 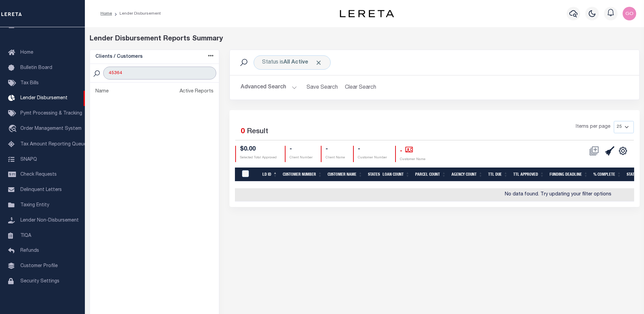 What do you see at coordinates (498, 174) in the screenshot?
I see `th: Ttl Due: activate to sort column ascending` at bounding box center [498, 174].